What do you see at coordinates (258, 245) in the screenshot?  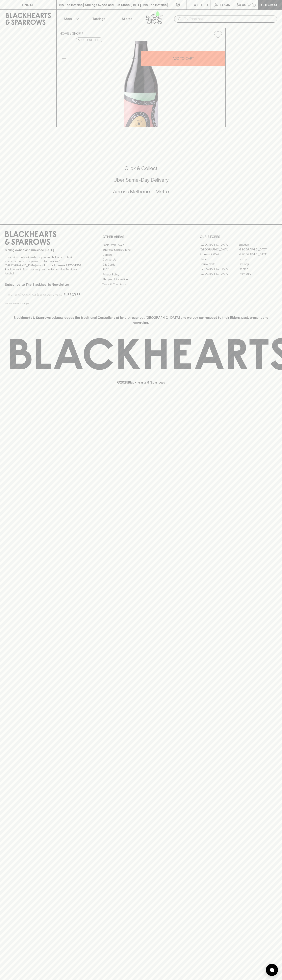 I see `a: Braddon` at bounding box center [258, 245].